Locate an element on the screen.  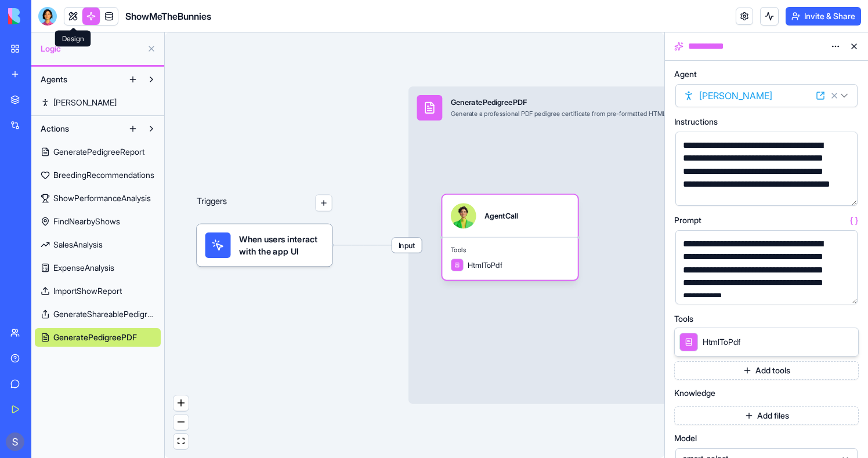
button: zoom in is located at coordinates (181, 403).